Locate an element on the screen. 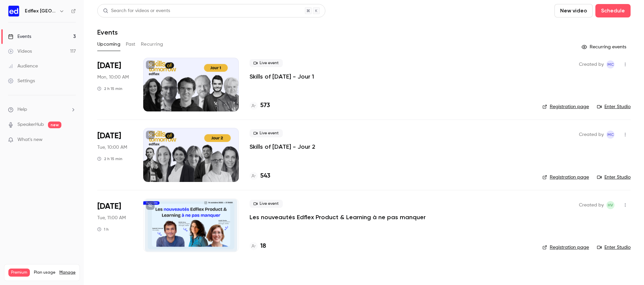 This screenshot has height=285, width=644. div: Audience is located at coordinates (23, 66).